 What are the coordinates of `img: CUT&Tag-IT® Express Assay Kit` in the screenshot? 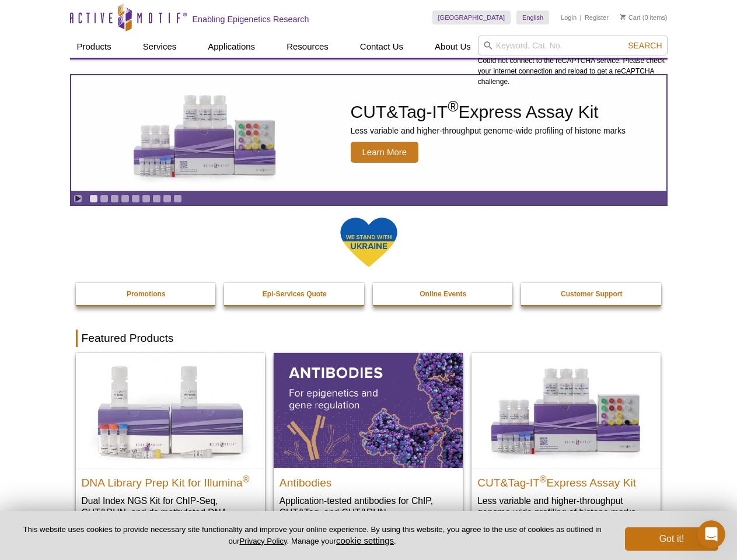 It's located at (566, 410).